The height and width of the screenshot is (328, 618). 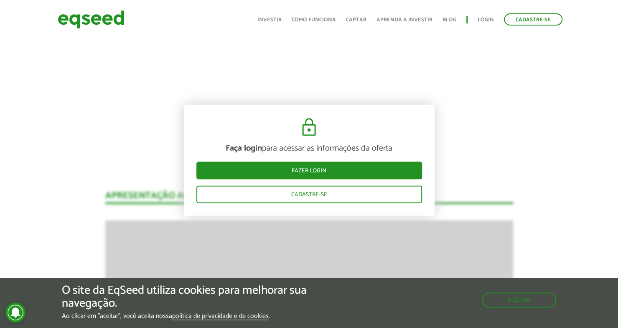 I want to click on a: Aprenda a investir, so click(x=405, y=20).